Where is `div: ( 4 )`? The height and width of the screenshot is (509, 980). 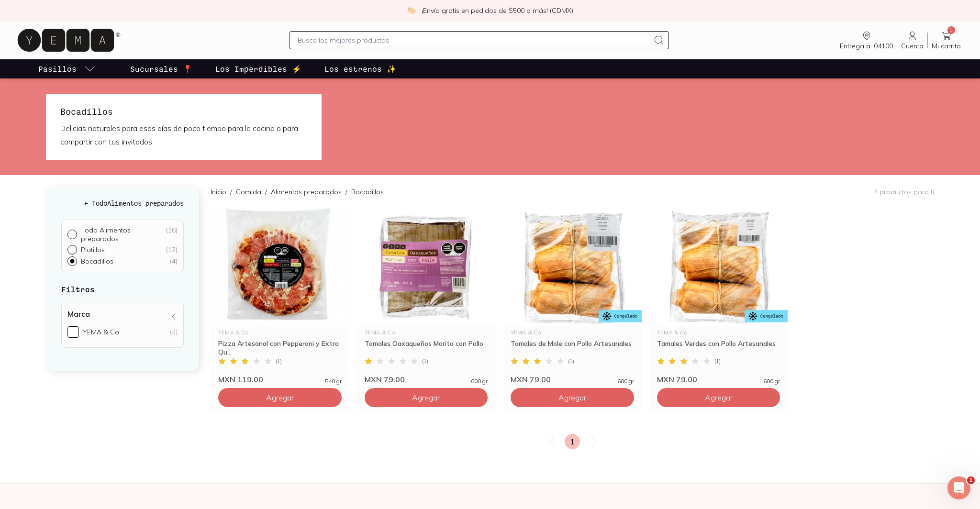 div: ( 4 ) is located at coordinates (173, 261).